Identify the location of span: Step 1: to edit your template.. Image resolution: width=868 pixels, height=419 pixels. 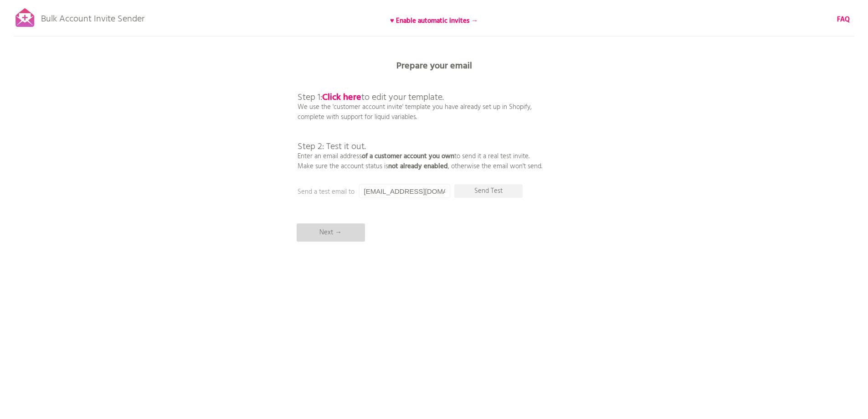
(370, 98).